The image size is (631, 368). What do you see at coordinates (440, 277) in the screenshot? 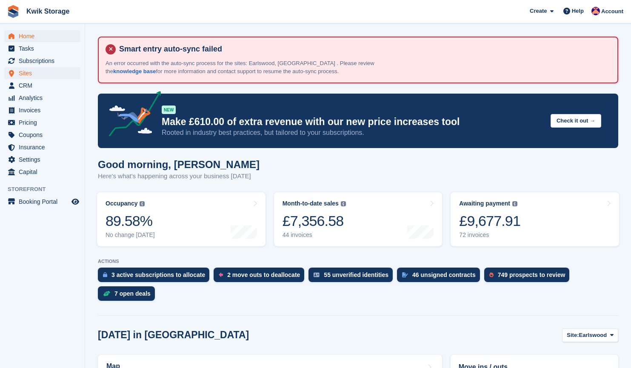
I see `a: 46 unsigned contracts` at bounding box center [440, 277].